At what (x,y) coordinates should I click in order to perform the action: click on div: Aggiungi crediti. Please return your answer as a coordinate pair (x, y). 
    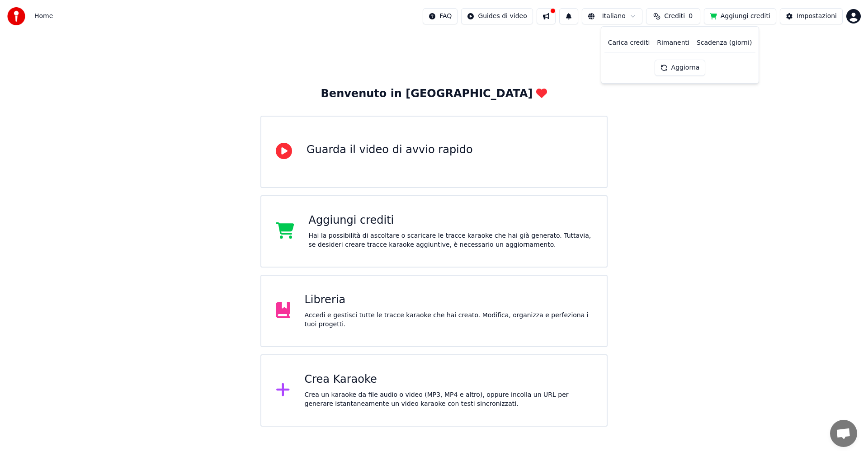
    Looking at the image, I should click on (451, 221).